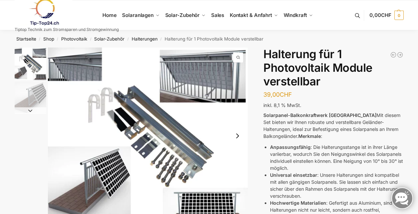  Describe the element at coordinates (251, 15) in the screenshot. I see `span: Kontakt & Anfahrt` at that location.